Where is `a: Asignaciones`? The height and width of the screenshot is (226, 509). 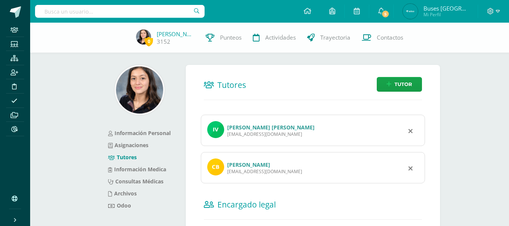
a: Asignaciones is located at coordinates (128, 145).